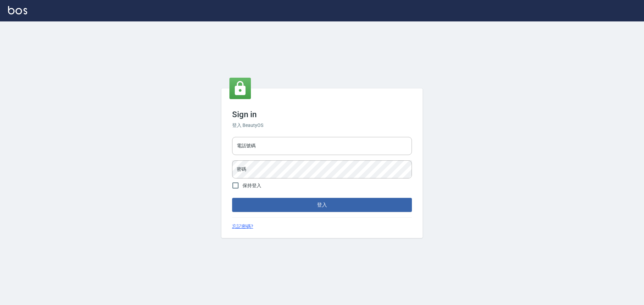 Image resolution: width=644 pixels, height=305 pixels. Describe the element at coordinates (322, 114) in the screenshot. I see `h3: Sign in` at that location.